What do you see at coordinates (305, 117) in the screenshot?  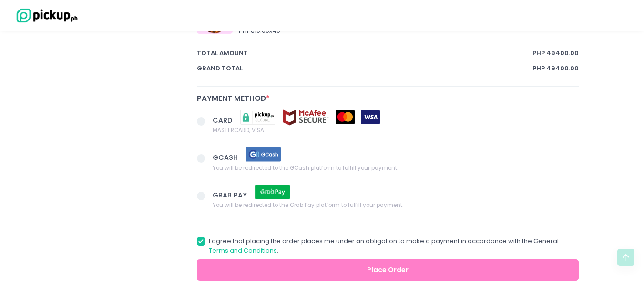 I see `img: mcafee-secure` at bounding box center [305, 117].